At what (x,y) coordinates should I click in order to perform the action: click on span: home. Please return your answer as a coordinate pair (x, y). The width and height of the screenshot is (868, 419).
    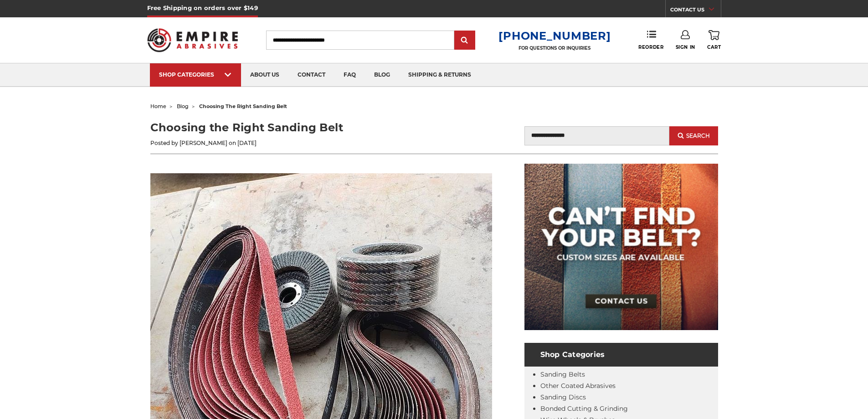
    Looking at the image, I should click on (158, 106).